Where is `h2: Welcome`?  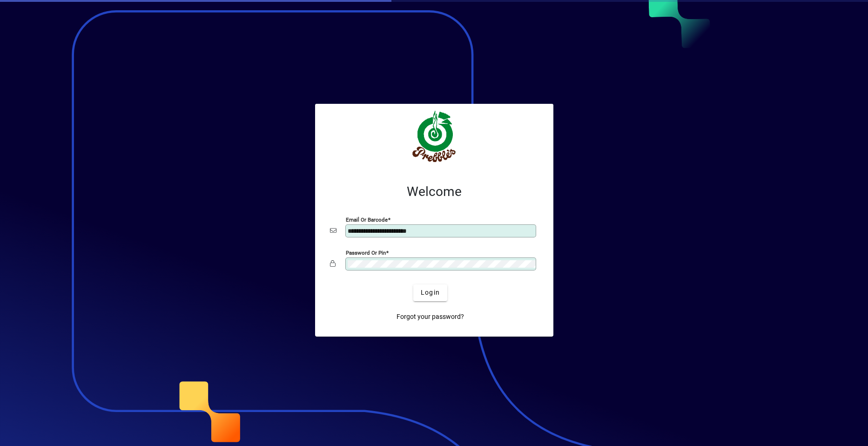
h2: Welcome is located at coordinates (434, 192).